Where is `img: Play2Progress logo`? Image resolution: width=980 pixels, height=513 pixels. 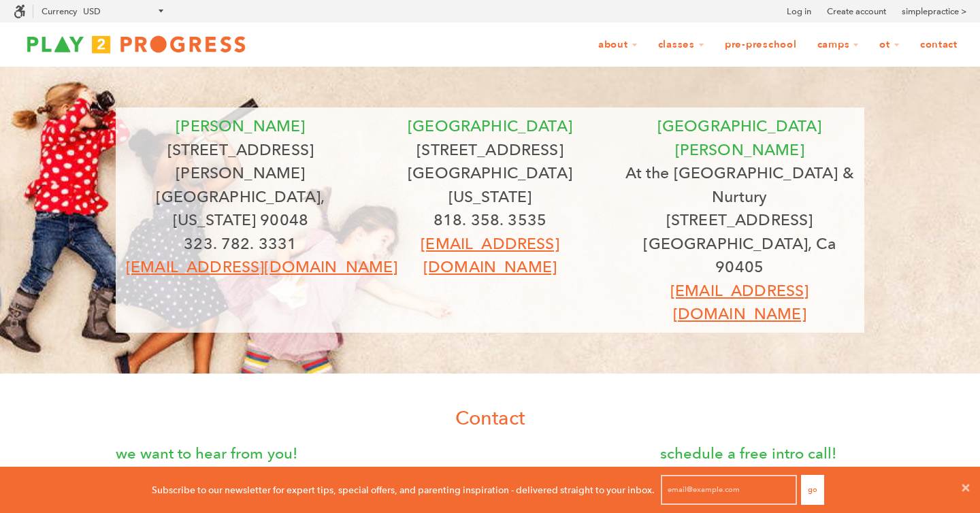 img: Play2Progress logo is located at coordinates (136, 44).